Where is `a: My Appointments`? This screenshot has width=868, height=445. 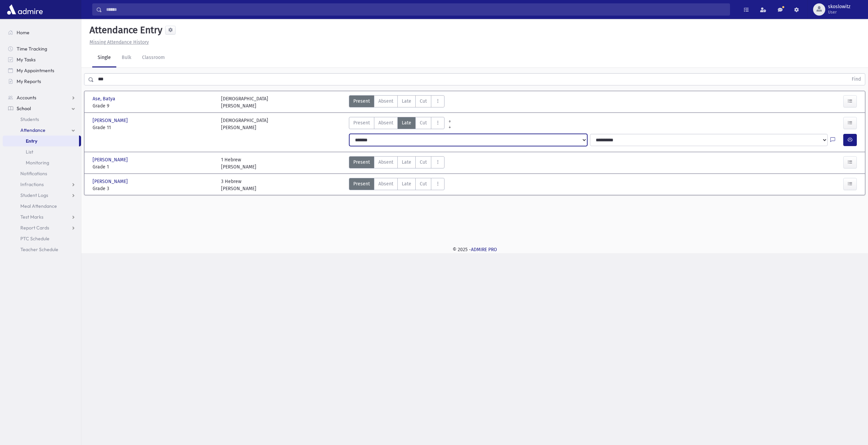 a: My Appointments is located at coordinates (42, 71).